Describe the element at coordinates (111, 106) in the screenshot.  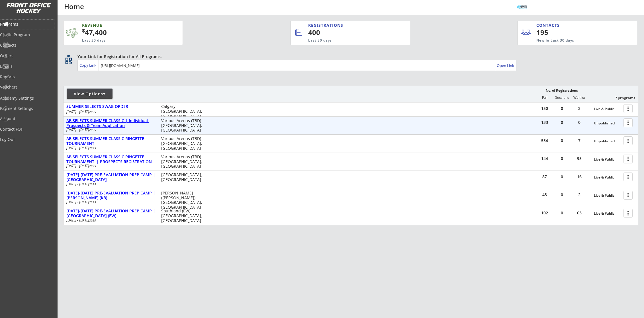
I see `div: SUMMER SELECTS SWAG ORDER` at that location.